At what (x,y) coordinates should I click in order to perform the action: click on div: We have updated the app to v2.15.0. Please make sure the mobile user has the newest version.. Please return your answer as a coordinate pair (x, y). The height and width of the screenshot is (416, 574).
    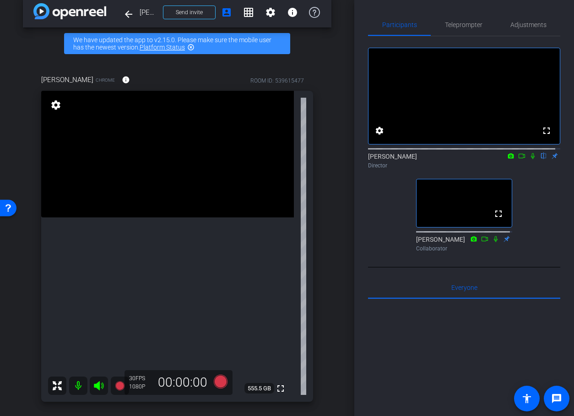
    Looking at the image, I should click on (177, 44).